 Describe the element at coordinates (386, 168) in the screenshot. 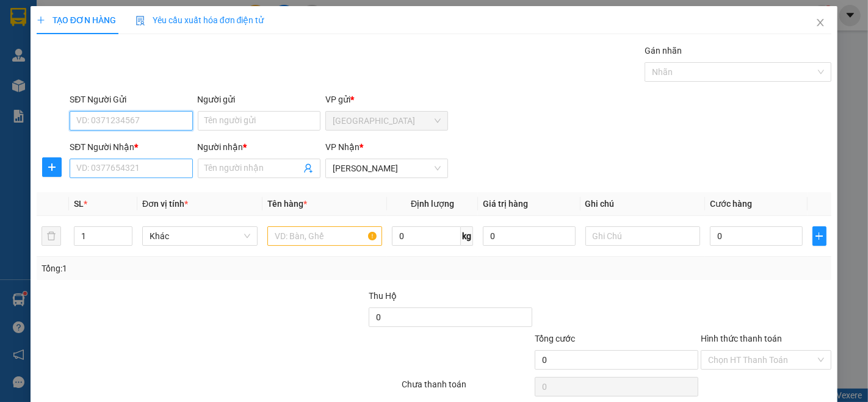

I see `span: Phan Rang` at that location.